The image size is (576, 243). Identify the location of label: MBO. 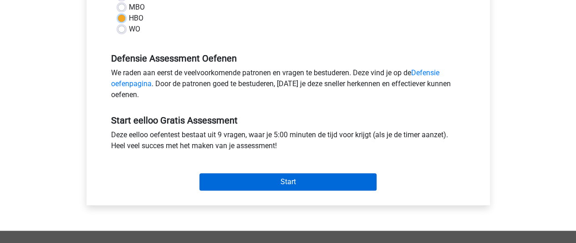
(137, 7).